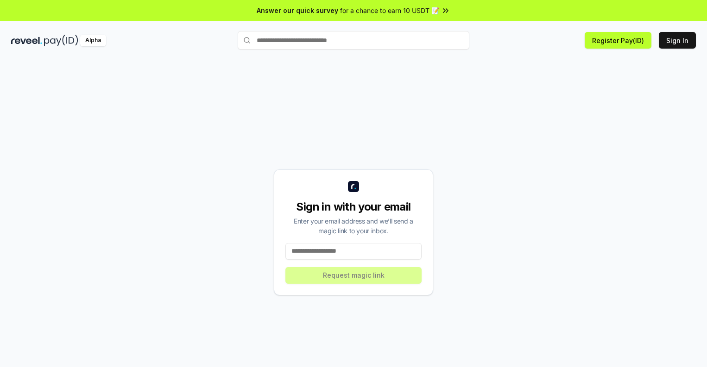 The height and width of the screenshot is (367, 707). I want to click on img: reveel_dark, so click(26, 40).